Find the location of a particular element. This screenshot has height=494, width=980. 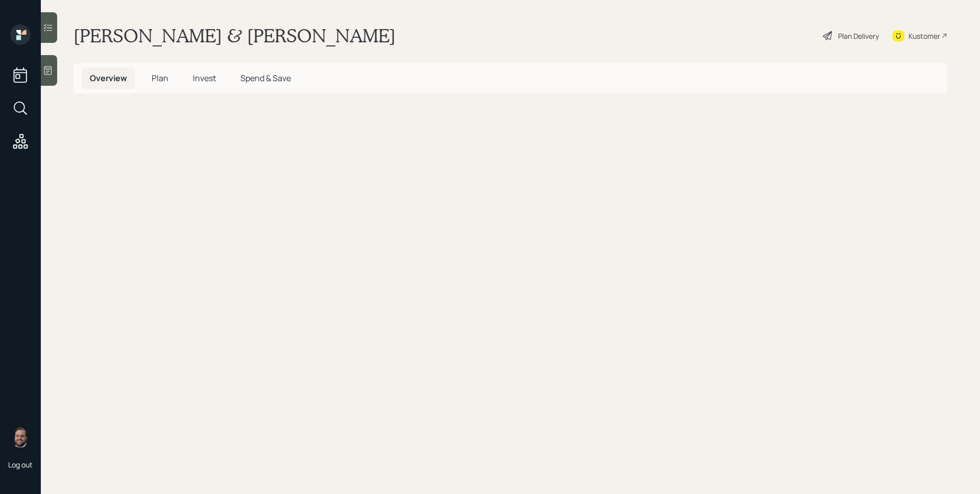

img: james-distasi-headshot.png is located at coordinates (20, 438).